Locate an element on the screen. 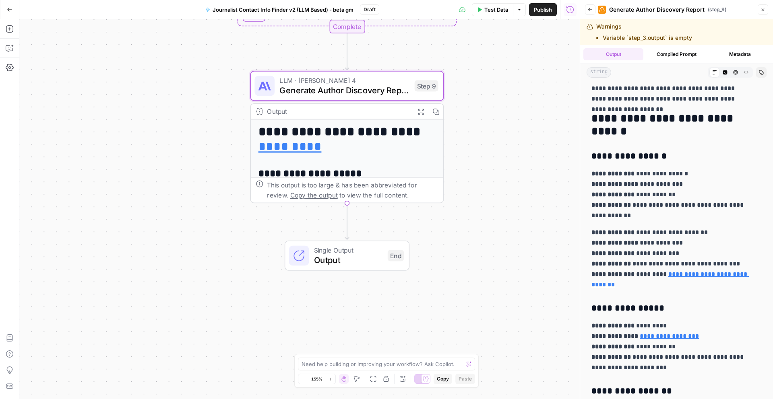  li: Variable `step_3.output` is empty is located at coordinates (647, 38).